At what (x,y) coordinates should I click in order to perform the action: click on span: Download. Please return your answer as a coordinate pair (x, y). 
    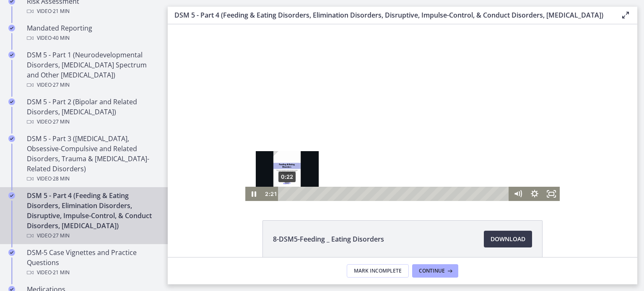
    Looking at the image, I should click on (508, 239).